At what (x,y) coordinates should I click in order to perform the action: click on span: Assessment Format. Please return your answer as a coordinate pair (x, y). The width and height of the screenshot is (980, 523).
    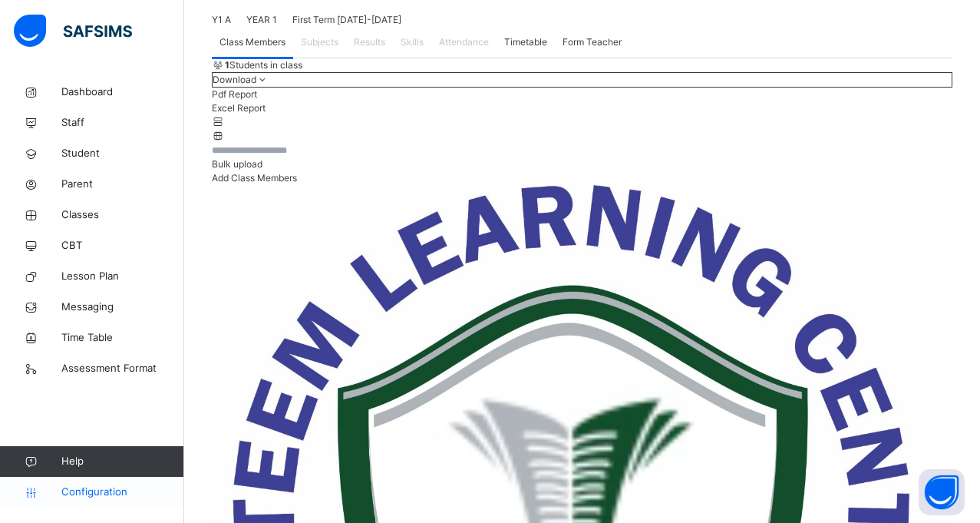
    Looking at the image, I should click on (123, 368).